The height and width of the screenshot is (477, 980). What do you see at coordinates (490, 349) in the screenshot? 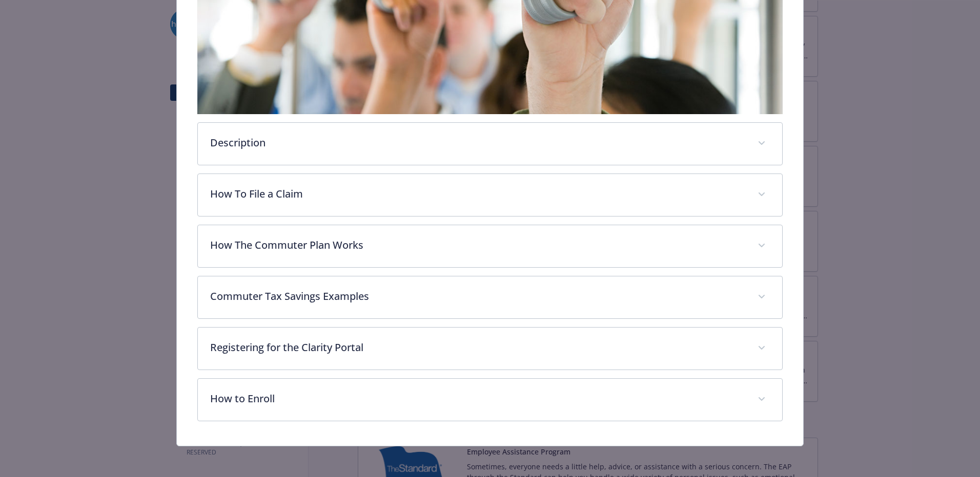
I see `div: Registering for the Clarity Portal` at bounding box center [490, 349].